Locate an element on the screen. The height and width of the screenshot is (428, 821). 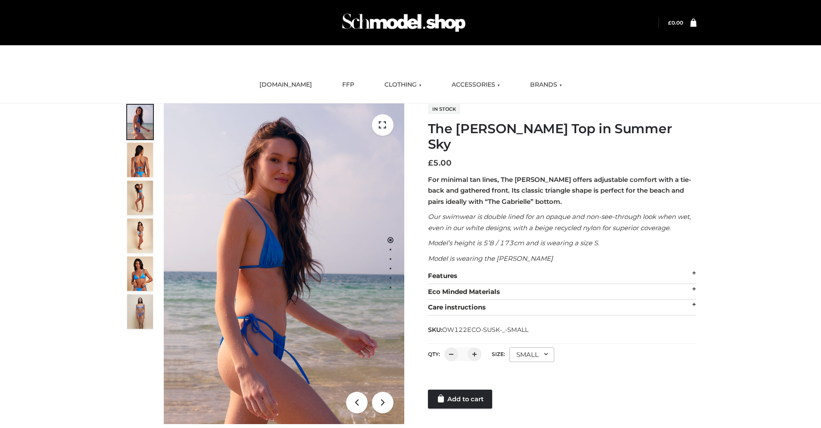
a: FFP is located at coordinates (348, 85).